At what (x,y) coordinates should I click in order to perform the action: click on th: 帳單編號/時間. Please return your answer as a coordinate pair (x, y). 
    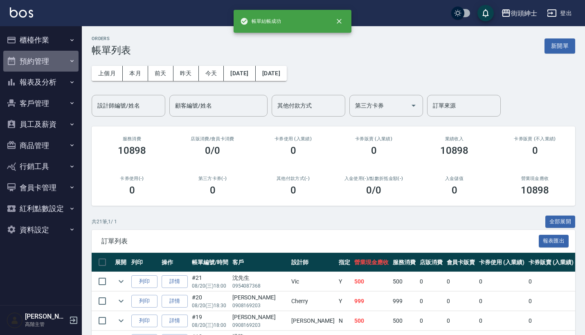
    Looking at the image, I should click on (210, 262).